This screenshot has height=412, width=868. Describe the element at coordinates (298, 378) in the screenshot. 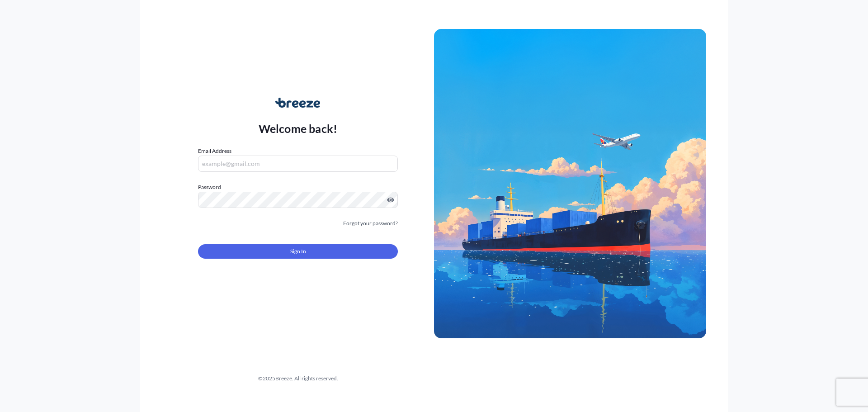

I see `div: © 2025 Breeze. All rights reserved.` at that location.